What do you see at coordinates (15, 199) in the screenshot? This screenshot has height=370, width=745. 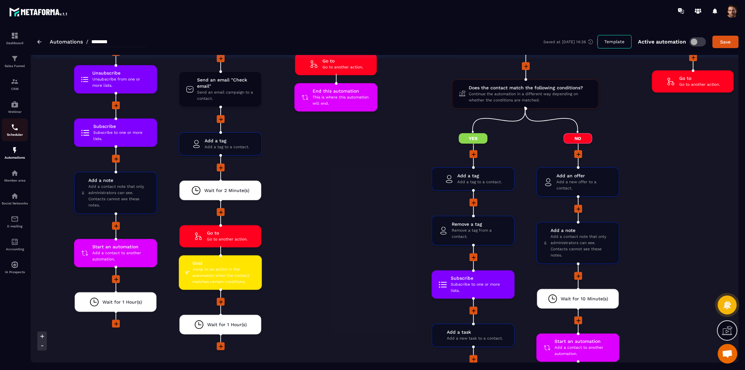 I see `a: social-networksocial-networkSocial Networks` at bounding box center [15, 199].